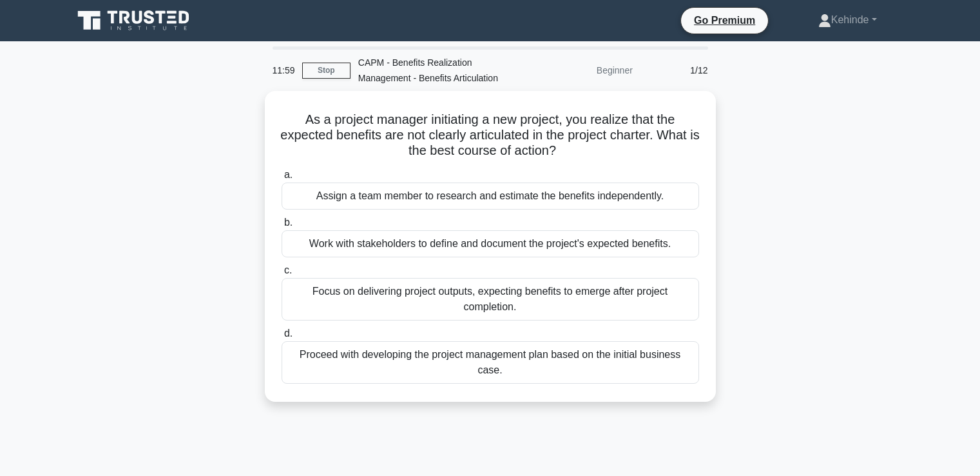 This screenshot has height=476, width=980. What do you see at coordinates (490, 196) in the screenshot?
I see `div: Assign a team member to research and estimate the benefits independently.` at bounding box center [490, 196].